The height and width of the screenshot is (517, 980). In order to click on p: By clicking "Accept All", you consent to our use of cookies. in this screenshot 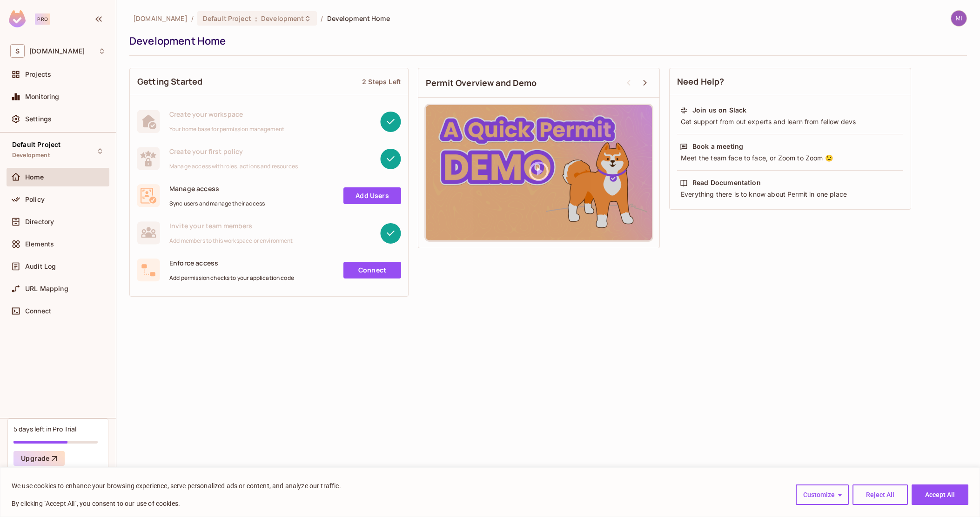, I will do `click(176, 504)`.